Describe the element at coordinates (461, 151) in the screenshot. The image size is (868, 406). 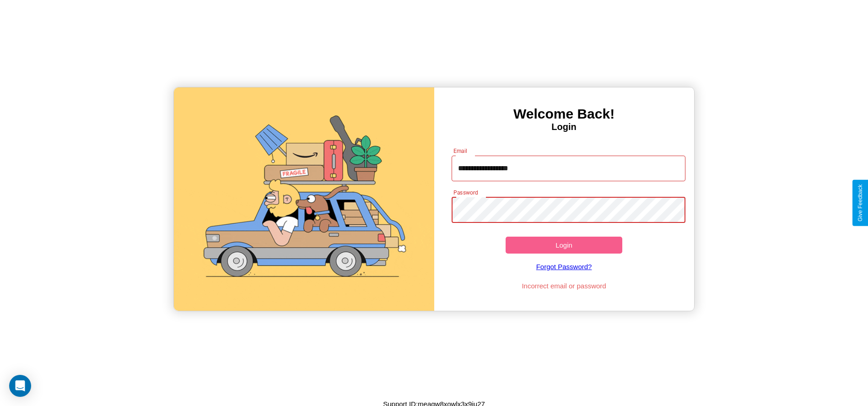
I see `label: Email` at that location.